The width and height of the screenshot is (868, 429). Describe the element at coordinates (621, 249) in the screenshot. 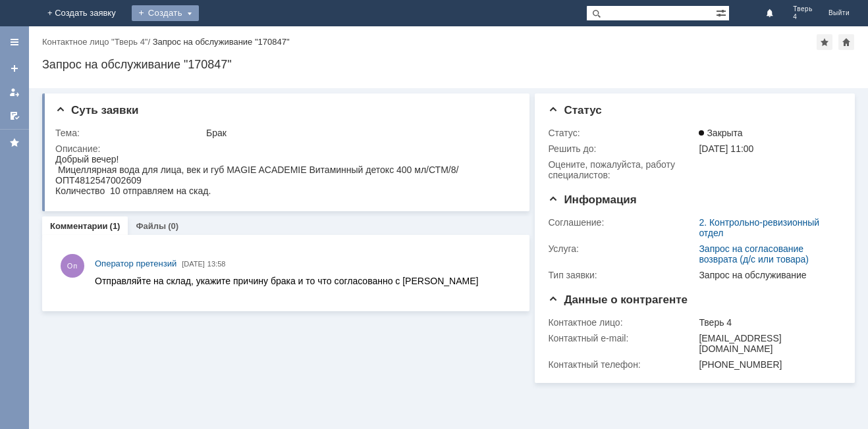

I see `div: Услуга:` at that location.